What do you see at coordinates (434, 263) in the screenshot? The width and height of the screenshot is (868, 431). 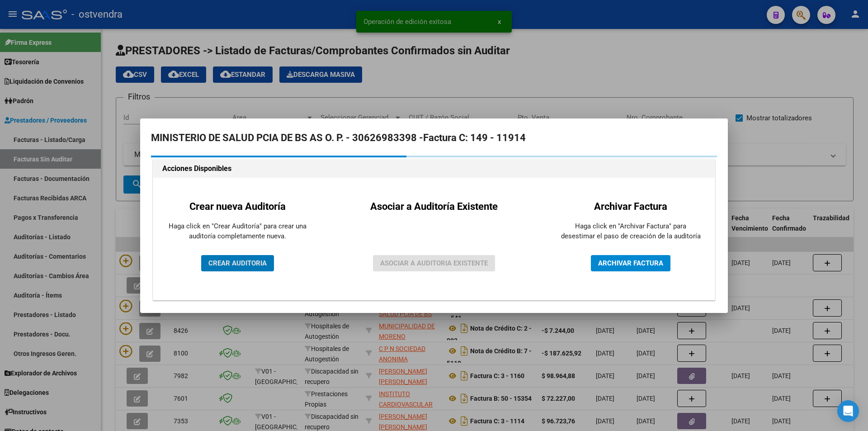 I see `button: ASOCIAR A AUDITORIA EXISTENTE` at bounding box center [434, 263].